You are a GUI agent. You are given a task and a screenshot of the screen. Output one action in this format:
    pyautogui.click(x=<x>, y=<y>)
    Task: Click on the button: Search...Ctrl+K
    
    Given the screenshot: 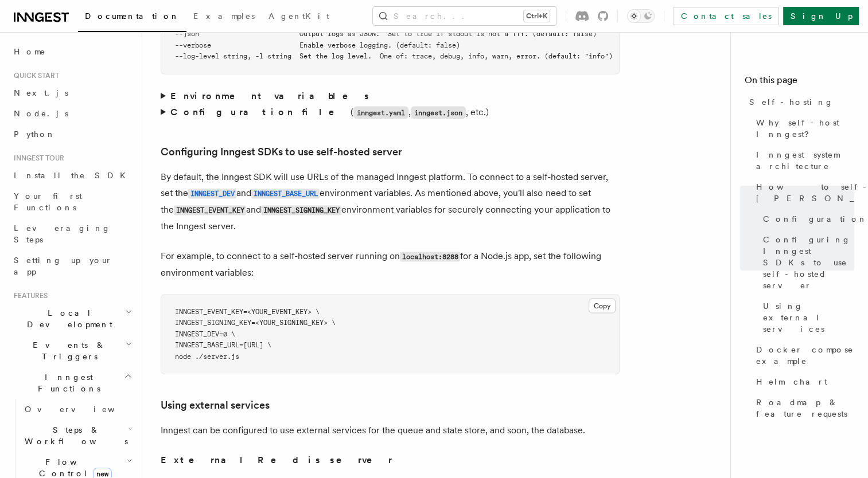 What is the action you would take?
    pyautogui.click(x=465, y=16)
    